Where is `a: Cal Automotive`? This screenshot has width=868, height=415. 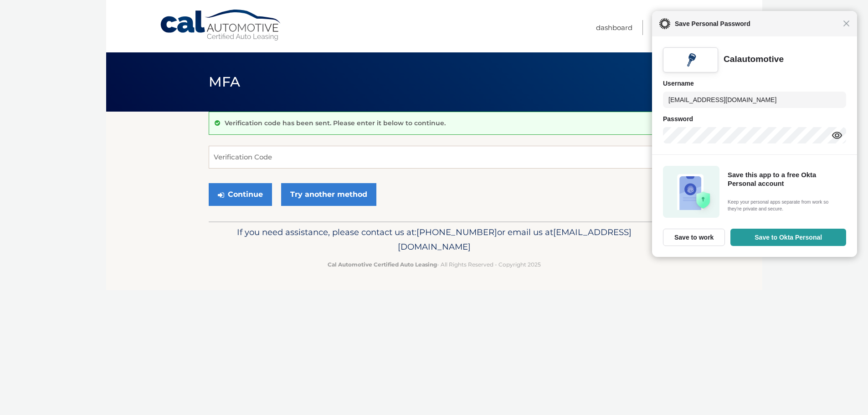
a: Cal Automotive is located at coordinates (221, 25).